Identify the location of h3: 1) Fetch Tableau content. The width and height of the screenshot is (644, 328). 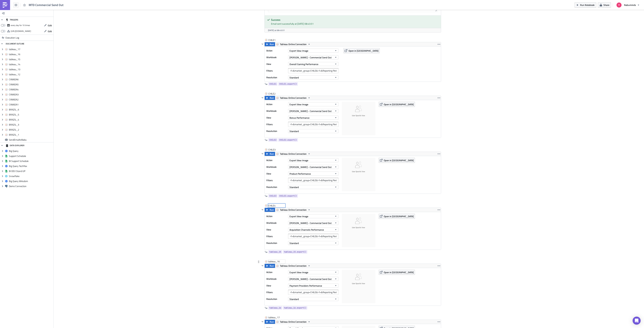
(88, 4).